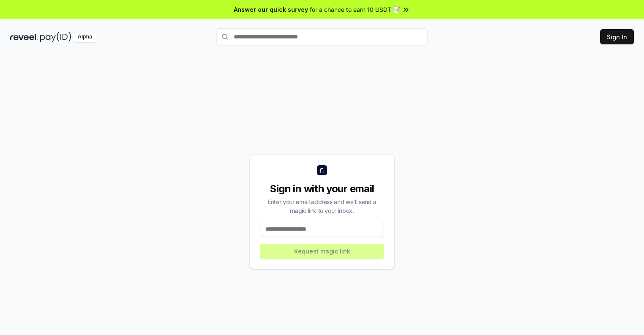  I want to click on img: logo_small, so click(322, 170).